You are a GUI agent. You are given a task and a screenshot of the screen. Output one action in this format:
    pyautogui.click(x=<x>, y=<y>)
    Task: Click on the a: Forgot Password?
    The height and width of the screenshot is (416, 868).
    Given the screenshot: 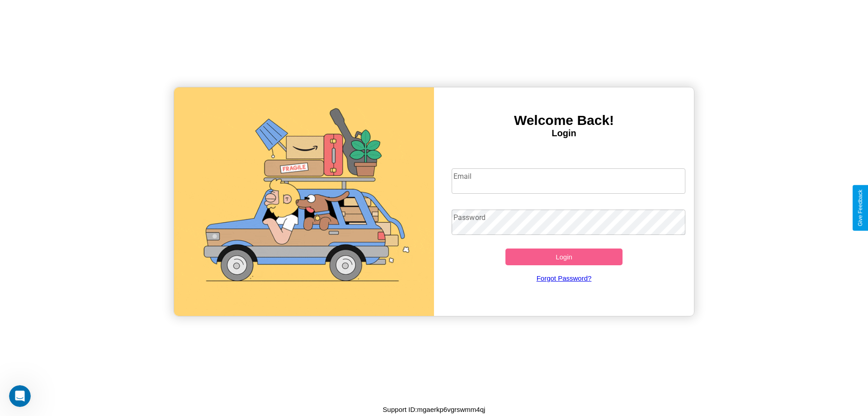 What is the action you would take?
    pyautogui.click(x=564, y=278)
    